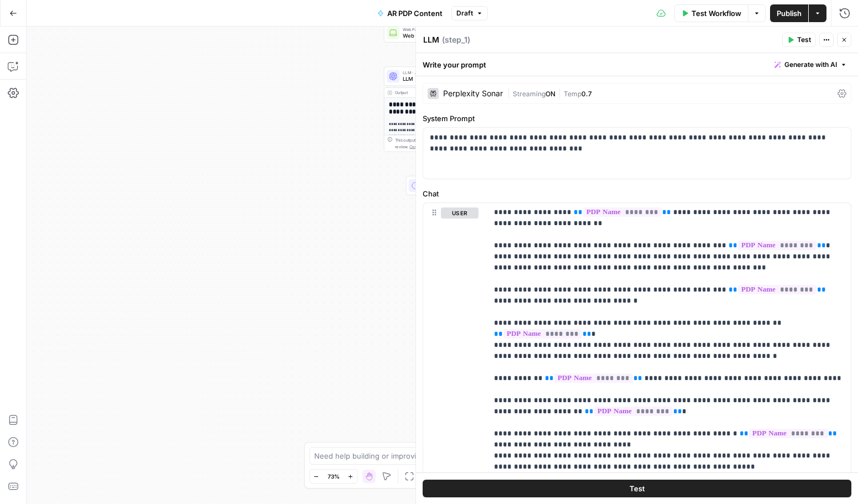  I want to click on span: LLM, so click(441, 79).